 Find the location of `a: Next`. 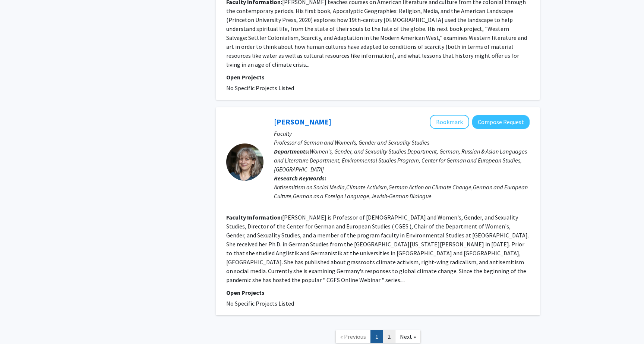

a: Next is located at coordinates (408, 336).